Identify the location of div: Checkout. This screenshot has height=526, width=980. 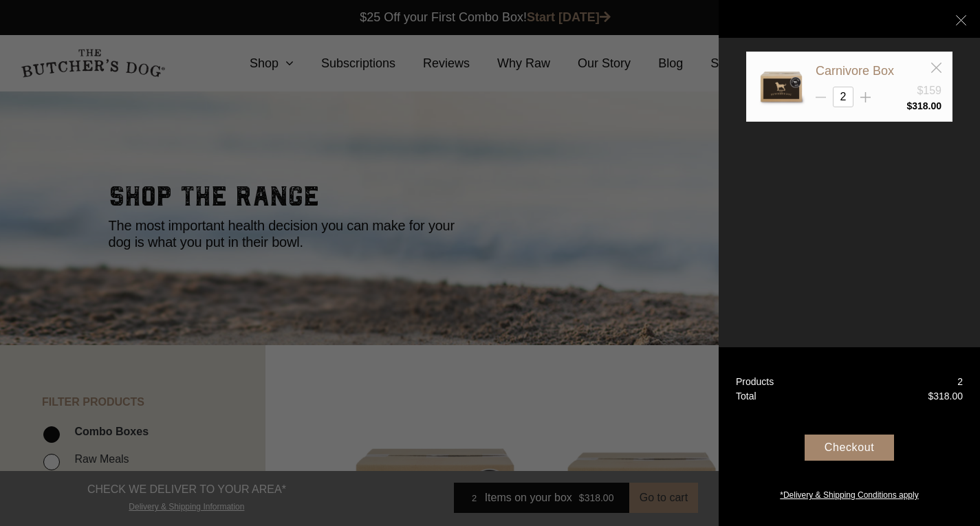
(850, 448).